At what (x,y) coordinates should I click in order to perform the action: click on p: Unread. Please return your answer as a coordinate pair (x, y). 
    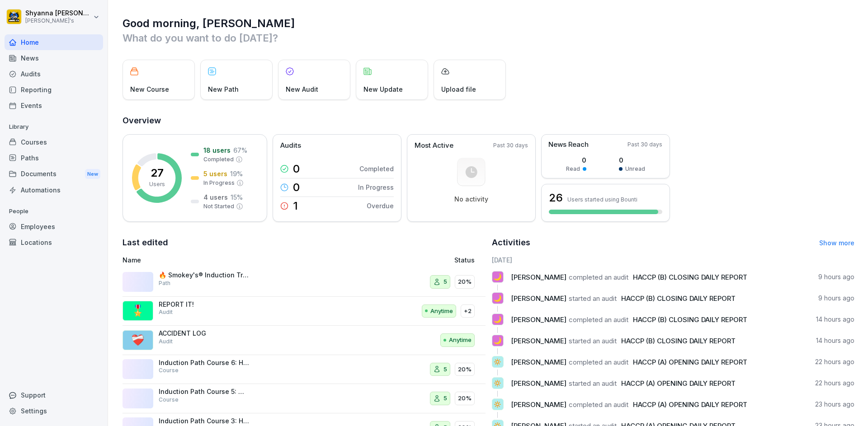
    Looking at the image, I should click on (635, 169).